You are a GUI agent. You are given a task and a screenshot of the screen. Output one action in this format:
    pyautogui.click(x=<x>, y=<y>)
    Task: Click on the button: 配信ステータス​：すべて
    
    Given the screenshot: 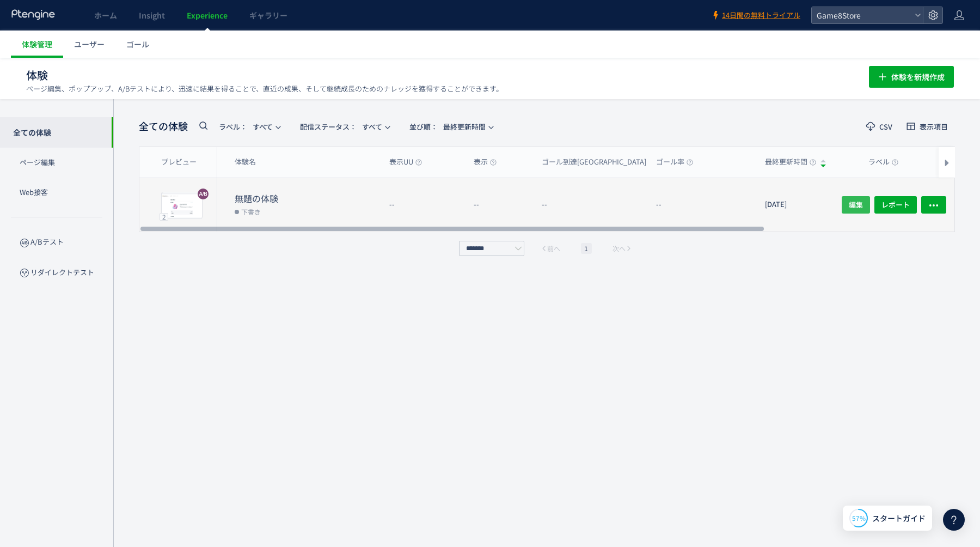 What is the action you would take?
    pyautogui.click(x=344, y=127)
    